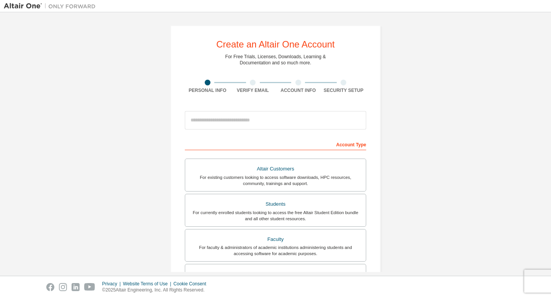 The width and height of the screenshot is (551, 298). I want to click on div: Website Terms of Use, so click(148, 283).